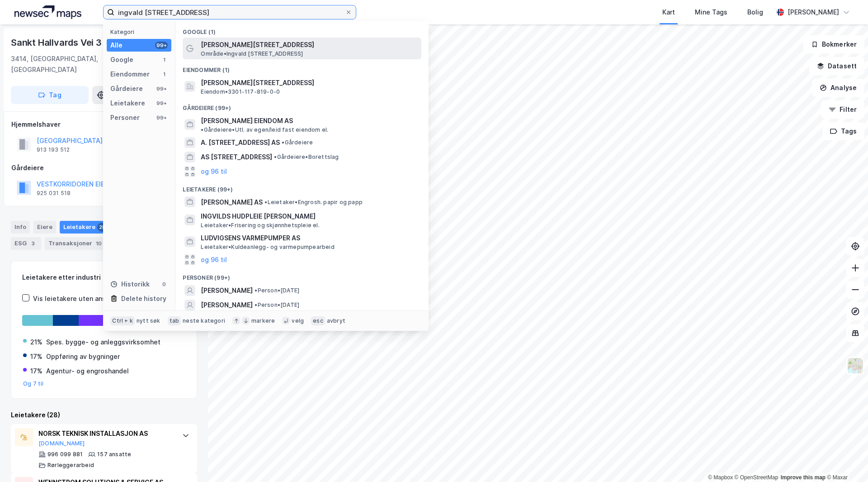 Image resolution: width=868 pixels, height=482 pixels. I want to click on div: Hjemmelshaver, so click(104, 124).